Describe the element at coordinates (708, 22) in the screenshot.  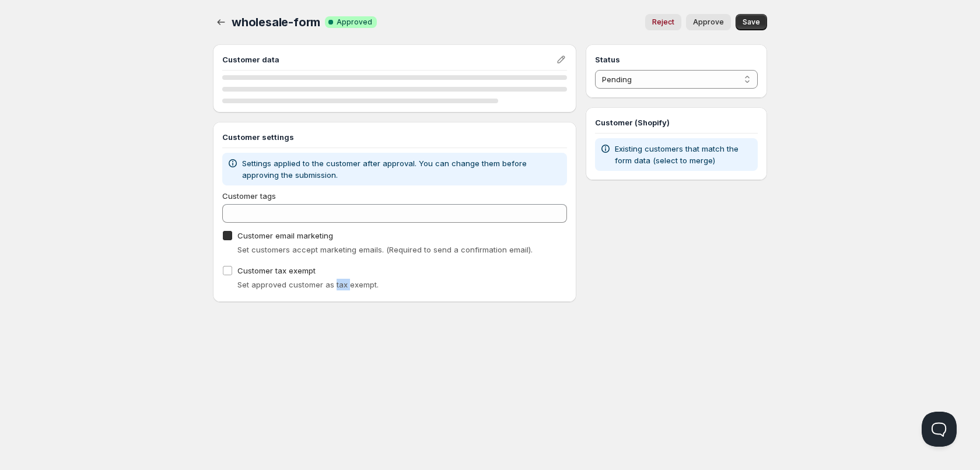
I see `button: Approve` at that location.